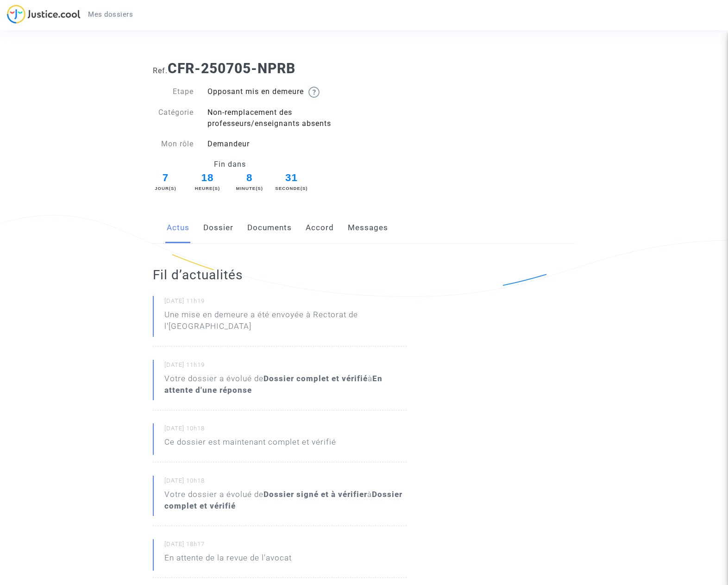 The width and height of the screenshot is (728, 585). I want to click on b: Dossier signé et à vérifier, so click(315, 494).